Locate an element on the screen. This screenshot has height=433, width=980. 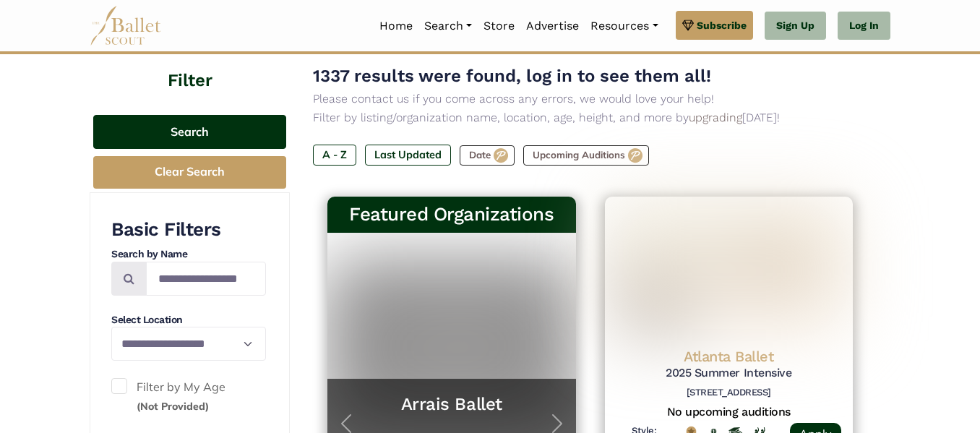
h5: 2025 Summer Intensive is located at coordinates (729, 373).